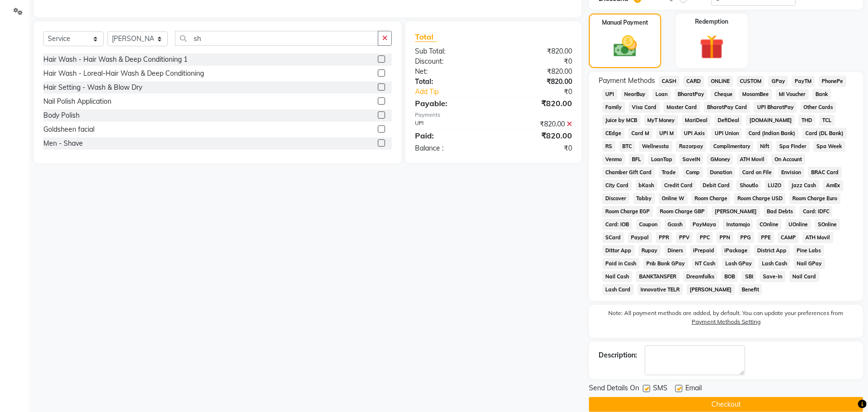  Describe the element at coordinates (789, 237) in the screenshot. I see `span: CAMP` at that location.